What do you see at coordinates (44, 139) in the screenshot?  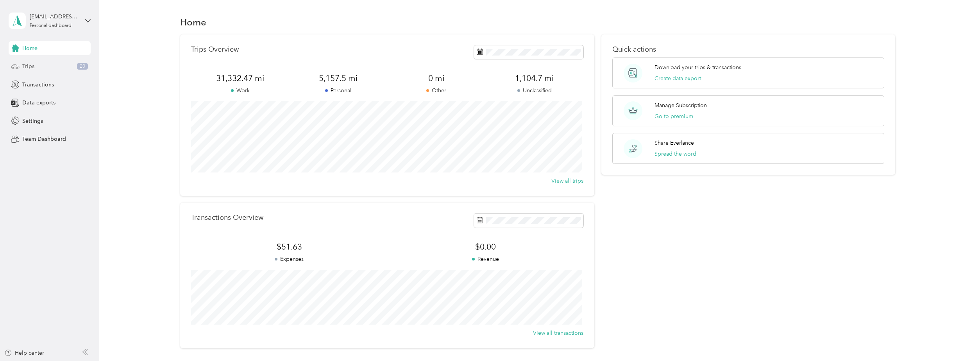 I see `span: Team Dashboard` at bounding box center [44, 139].